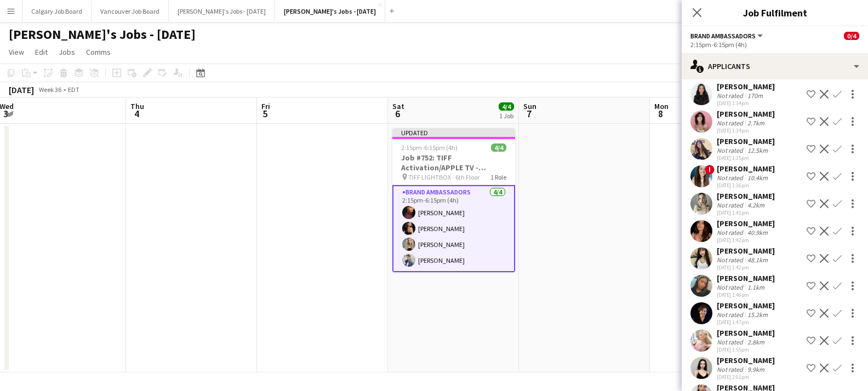 This screenshot has height=391, width=868. What do you see at coordinates (756, 123) in the screenshot?
I see `div: 2.7km` at bounding box center [756, 123].